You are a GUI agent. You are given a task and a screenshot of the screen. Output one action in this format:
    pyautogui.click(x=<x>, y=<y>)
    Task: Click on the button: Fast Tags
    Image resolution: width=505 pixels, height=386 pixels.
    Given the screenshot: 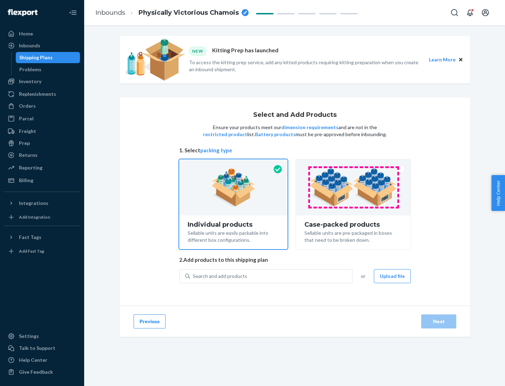 What is the action you would take?
    pyautogui.click(x=42, y=237)
    